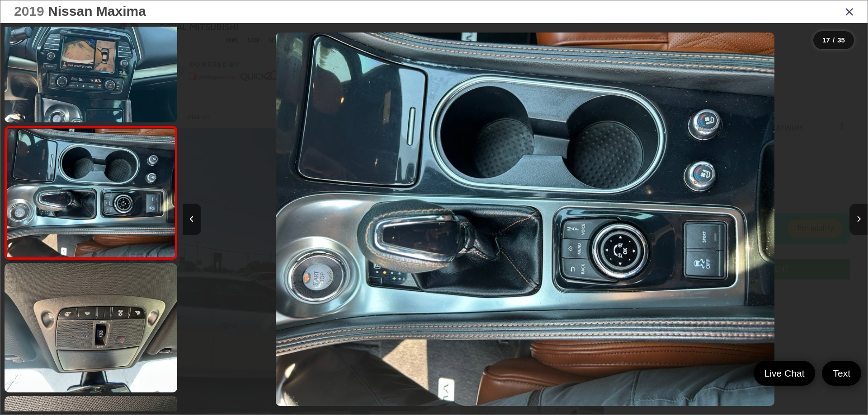  Describe the element at coordinates (784, 373) in the screenshot. I see `span: Live Chat` at that location.